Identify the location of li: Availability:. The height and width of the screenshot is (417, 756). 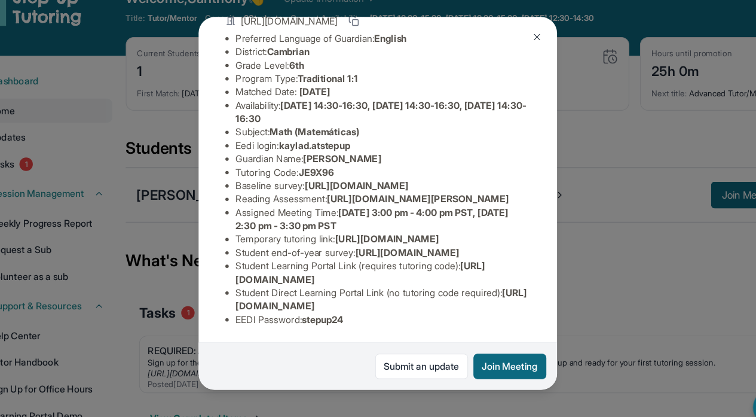
(383, 127).